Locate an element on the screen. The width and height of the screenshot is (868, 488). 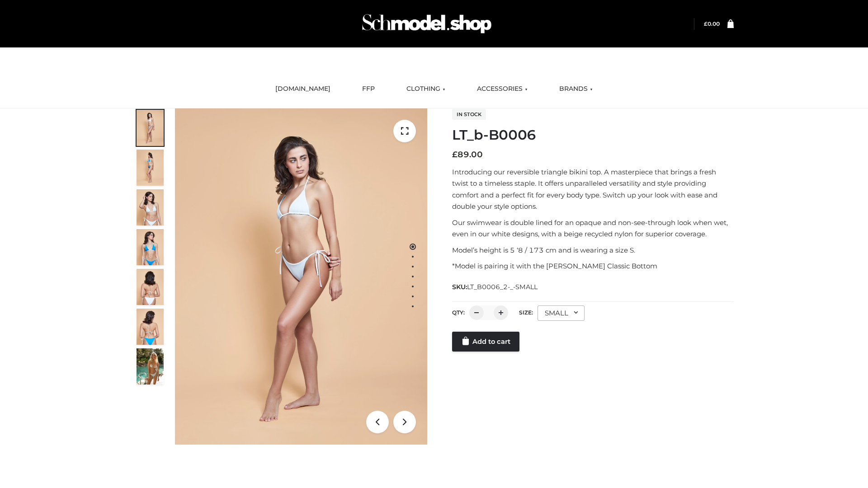
a: CLOTHING is located at coordinates (426, 89).